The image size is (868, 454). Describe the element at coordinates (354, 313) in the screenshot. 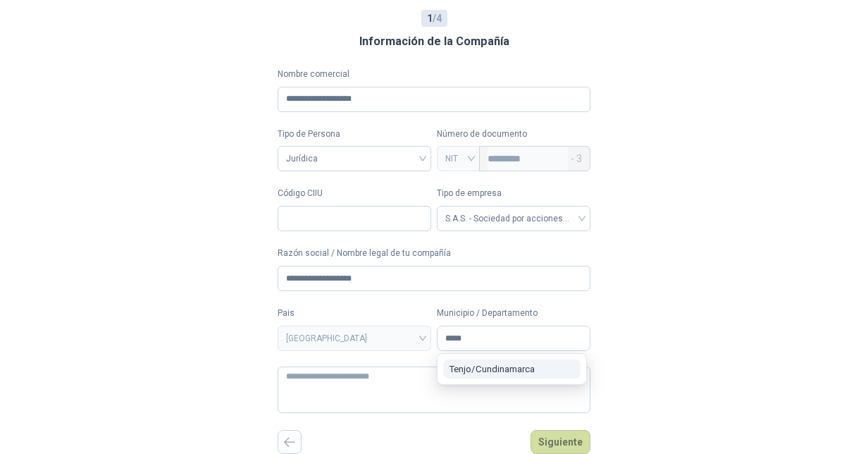

I see `label: Pais` at that location.